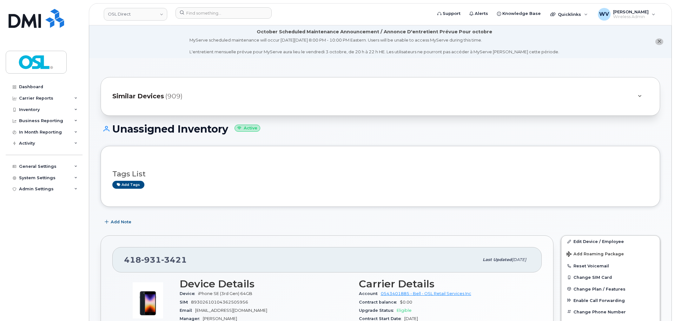  Describe the element at coordinates (138, 96) in the screenshot. I see `span: Similar Devices` at that location.